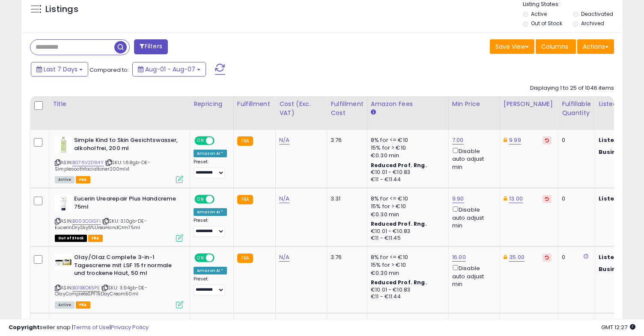  I want to click on label: Out of Stock, so click(546, 23).